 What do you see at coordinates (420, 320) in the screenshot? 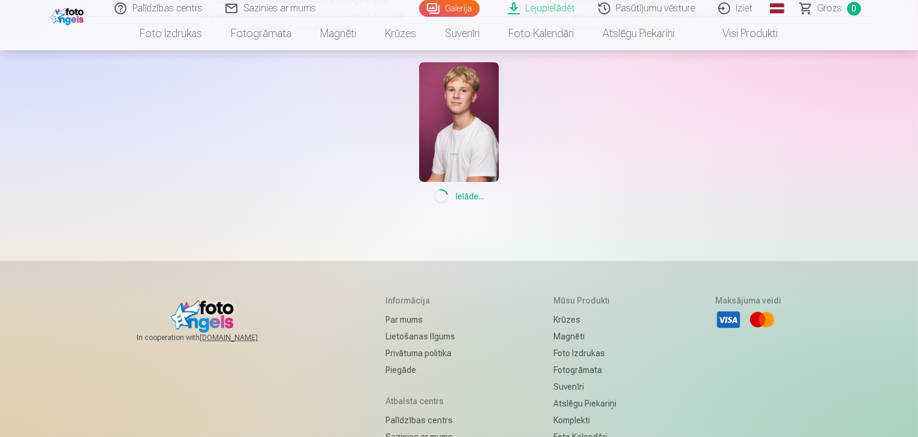
I see `a: Par mums` at bounding box center [420, 320].